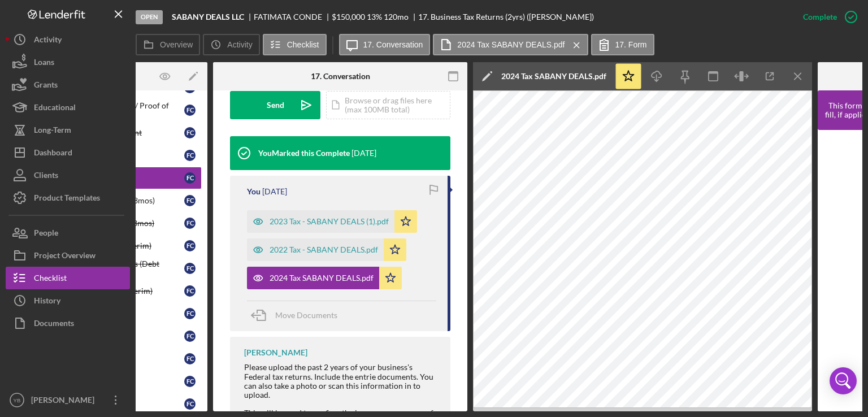 The height and width of the screenshot is (417, 868). Describe the element at coordinates (68, 233) in the screenshot. I see `button: People` at that location.